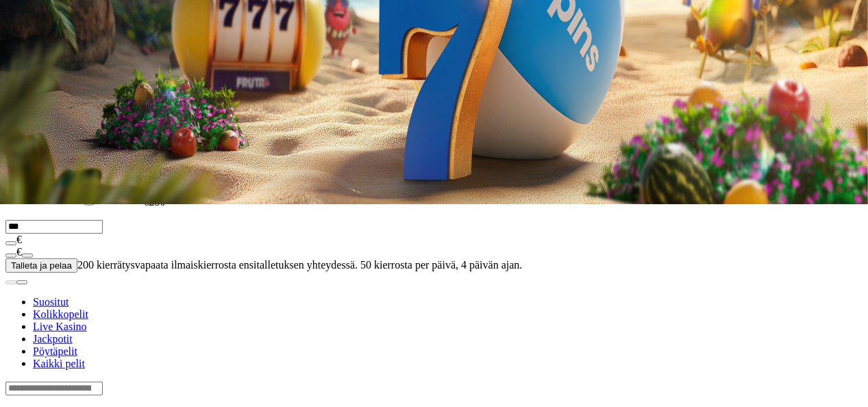 The image size is (868, 407). What do you see at coordinates (42, 265) in the screenshot?
I see `span: Talleta ja pelaa` at bounding box center [42, 265].